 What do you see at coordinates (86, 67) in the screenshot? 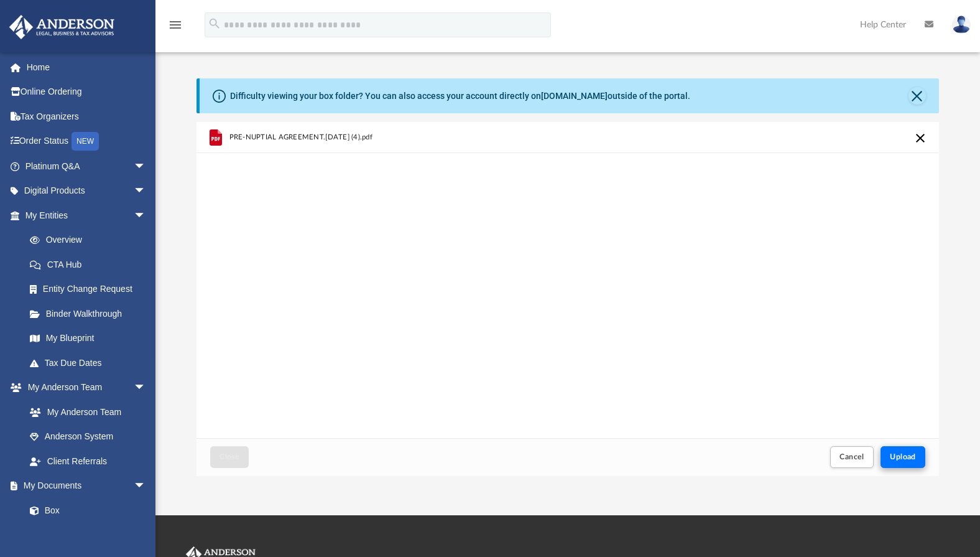
I see `a: Home` at bounding box center [86, 67].